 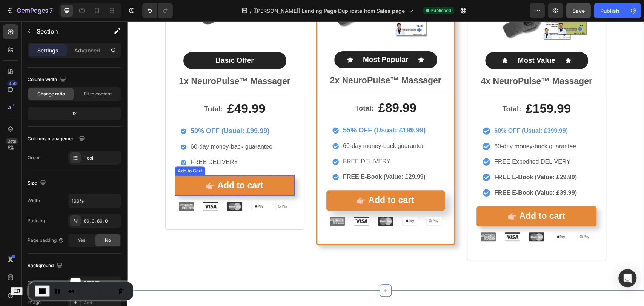 What do you see at coordinates (48, 80) in the screenshot?
I see `div: Column width` at bounding box center [48, 80].